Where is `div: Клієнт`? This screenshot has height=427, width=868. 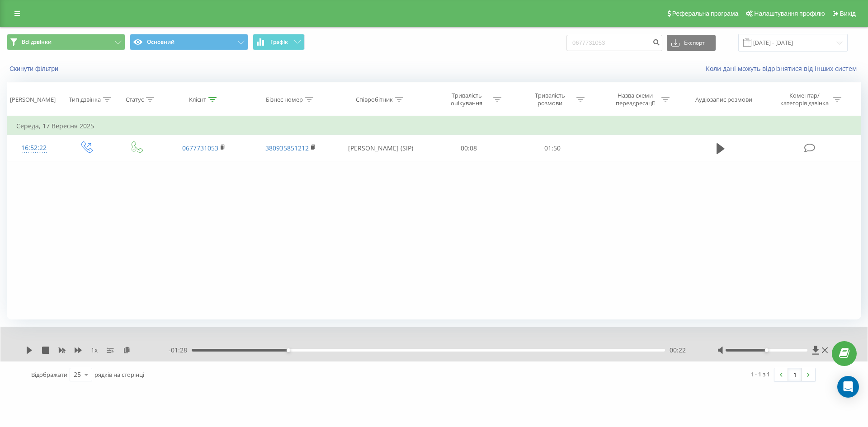 div: Клієнт is located at coordinates (198, 100).